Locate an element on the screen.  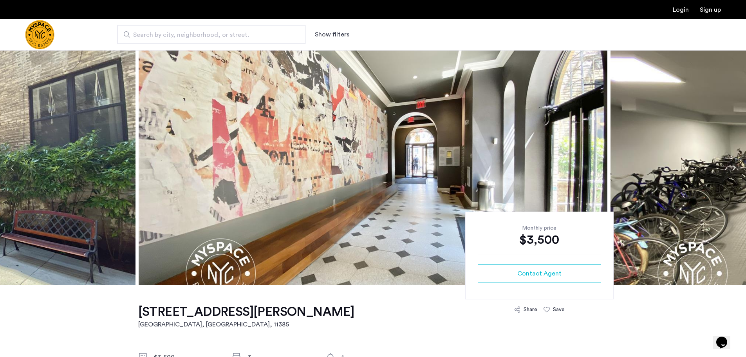
a: Login is located at coordinates (680, 10).